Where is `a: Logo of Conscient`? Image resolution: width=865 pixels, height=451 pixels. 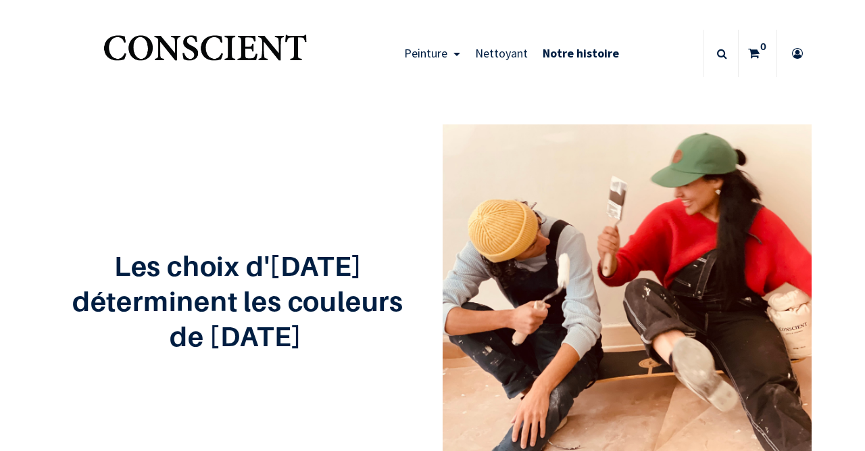
a: Logo of Conscient is located at coordinates (205, 53).